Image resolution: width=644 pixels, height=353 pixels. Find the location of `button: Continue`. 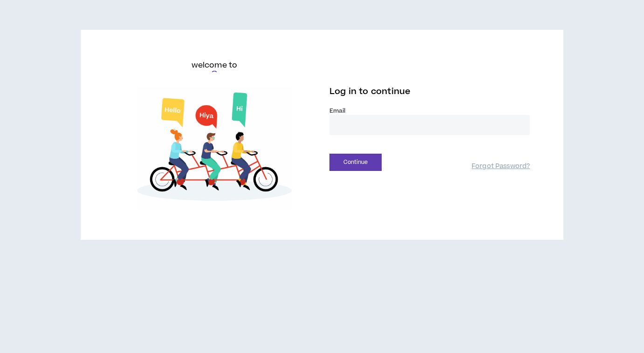

button: Continue is located at coordinates (356, 162).